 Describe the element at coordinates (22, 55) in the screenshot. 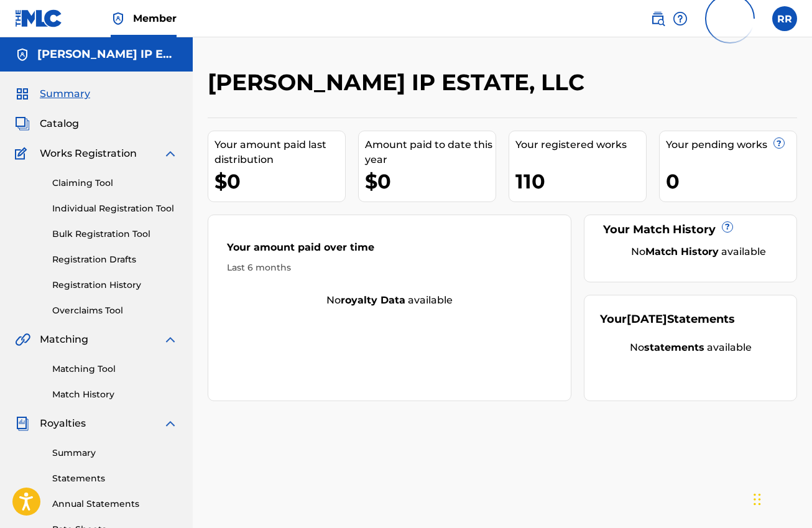

I see `img: Accounts` at that location.